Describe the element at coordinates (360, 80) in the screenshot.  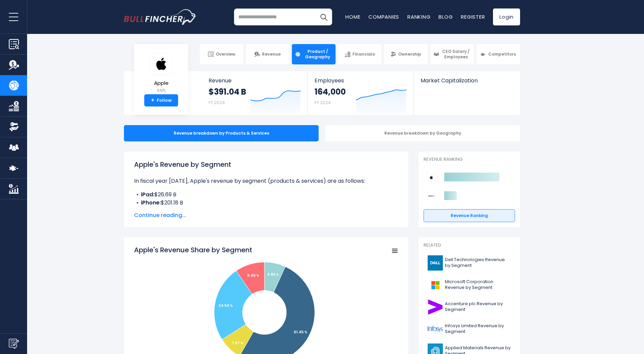
I see `span: Employees` at that location.